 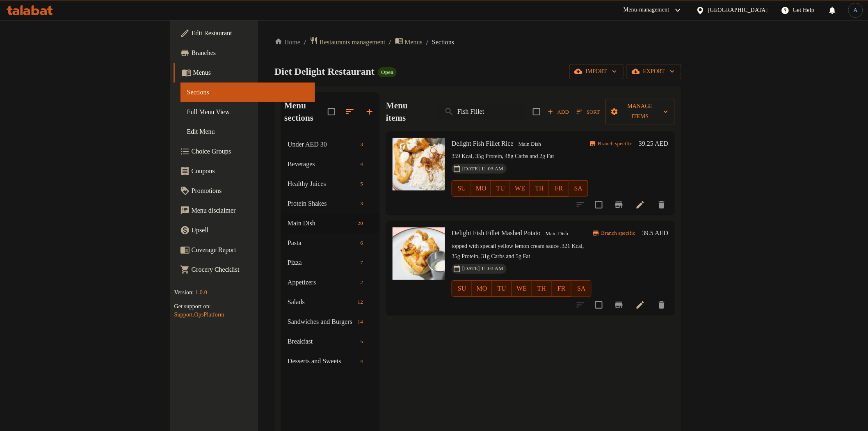 I want to click on span: Sandwiches and Burgers, so click(x=321, y=321).